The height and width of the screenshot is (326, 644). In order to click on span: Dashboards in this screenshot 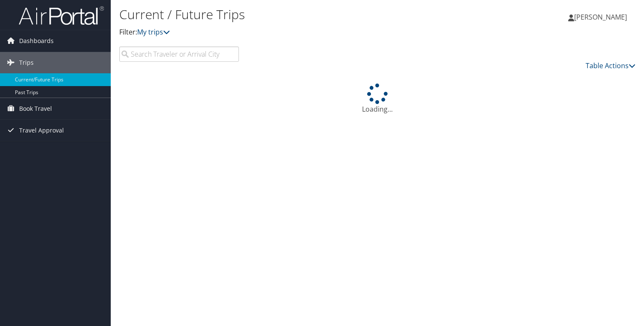, I will do `click(36, 41)`.